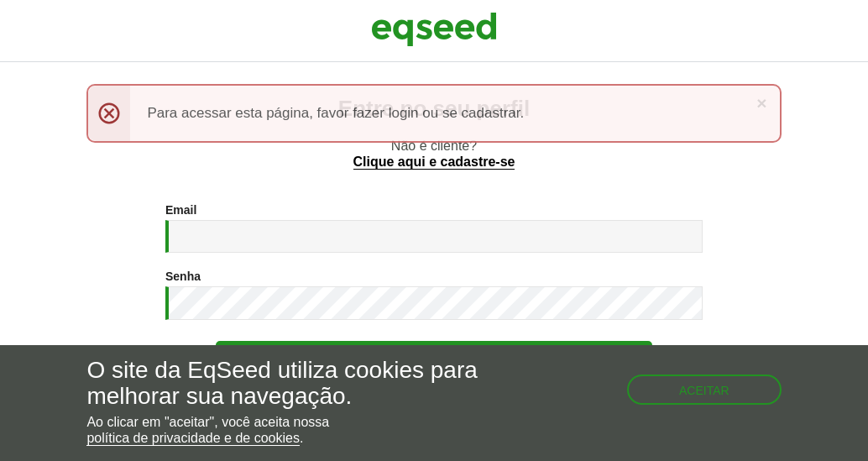  I want to click on h2: Entre no seu perfil, so click(434, 108).